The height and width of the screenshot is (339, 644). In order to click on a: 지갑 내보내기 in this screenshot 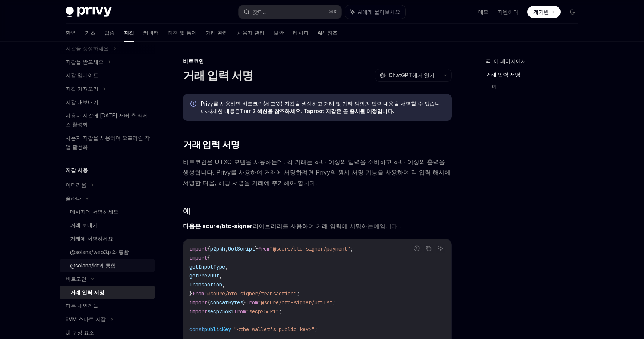, I will do `click(107, 103)`.